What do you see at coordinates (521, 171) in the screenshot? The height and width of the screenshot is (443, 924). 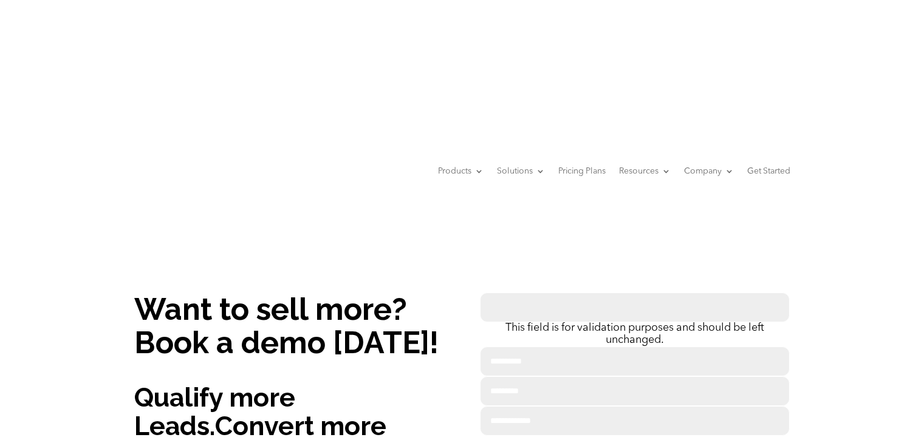 I see `a: Solutions` at bounding box center [521, 171].